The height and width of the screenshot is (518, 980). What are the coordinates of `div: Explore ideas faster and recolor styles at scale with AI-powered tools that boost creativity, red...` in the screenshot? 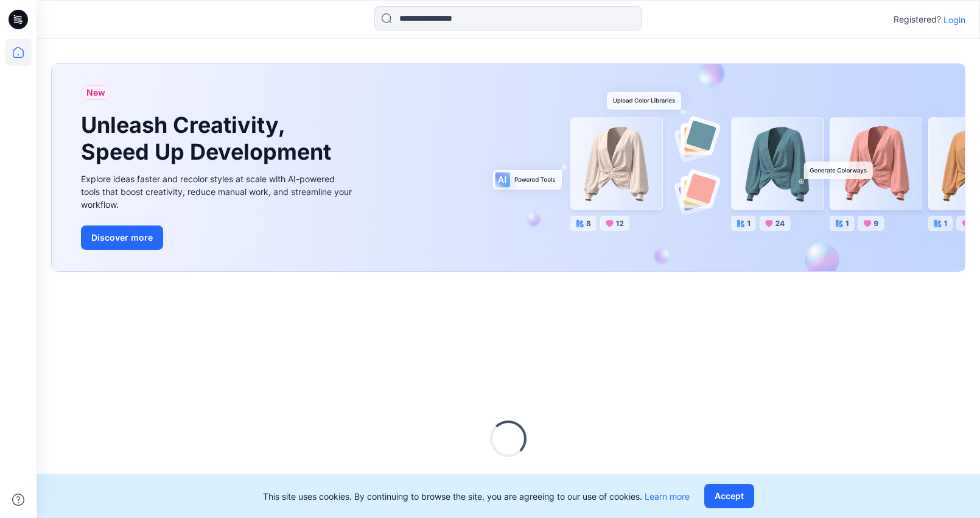 It's located at (218, 192).